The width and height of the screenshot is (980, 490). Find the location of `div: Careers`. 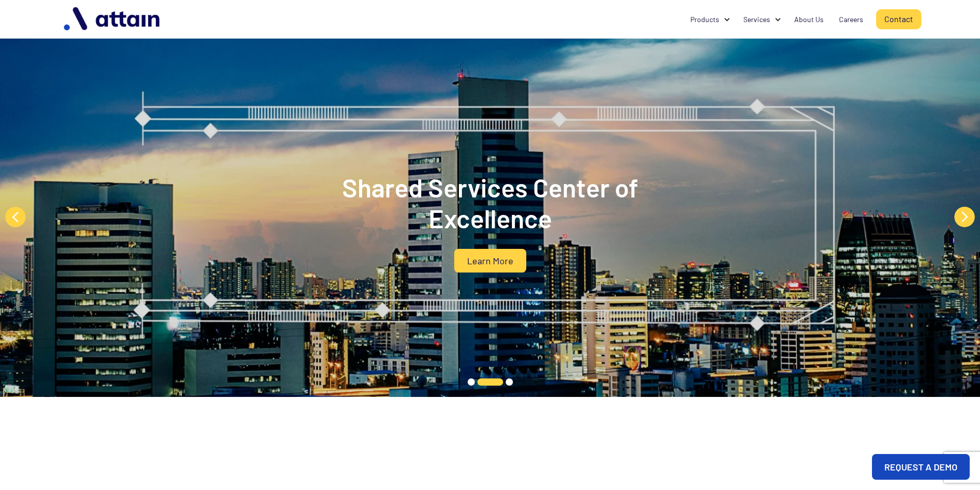

div: Careers is located at coordinates (851, 19).